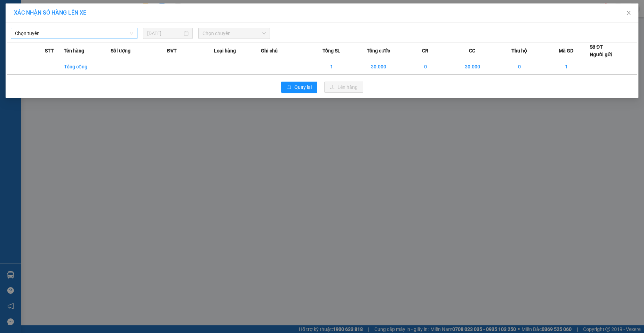 The width and height of the screenshot is (644, 333). Describe the element at coordinates (120, 51) in the screenshot. I see `span: Số lượng` at that location.